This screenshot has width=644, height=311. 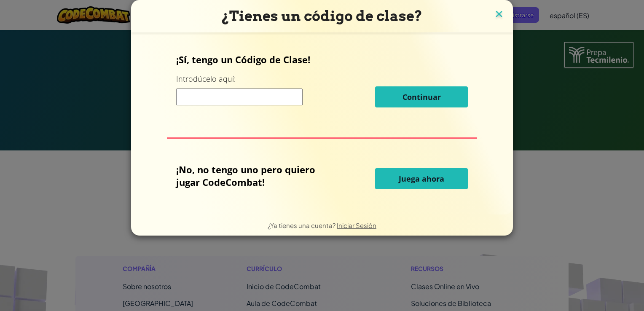 I want to click on span: Continuar, so click(x=421, y=97).